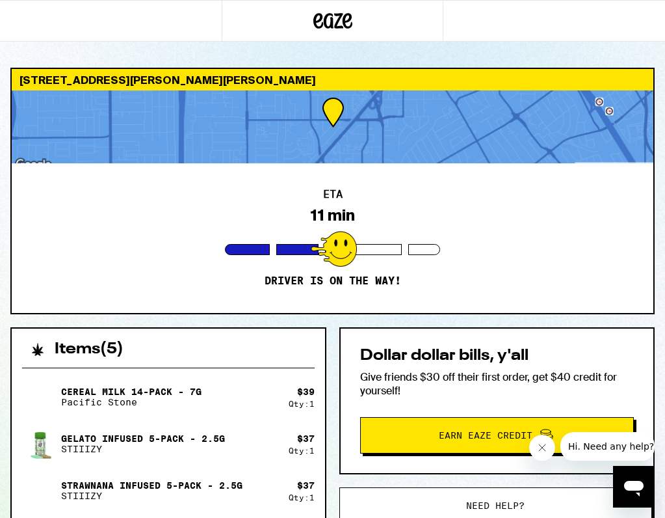 This screenshot has width=665, height=518. Describe the element at coordinates (51, 14) in the screenshot. I see `span: Hi. Need any help?` at that location.